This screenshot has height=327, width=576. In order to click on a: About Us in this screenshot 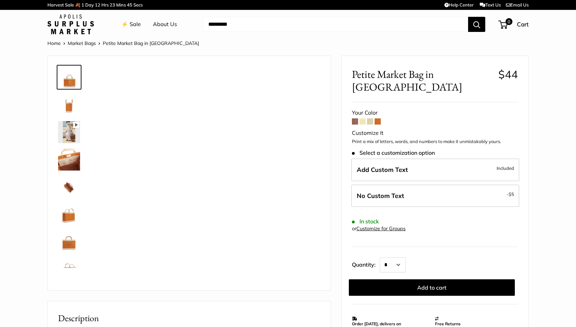, I will do `click(165, 24)`.